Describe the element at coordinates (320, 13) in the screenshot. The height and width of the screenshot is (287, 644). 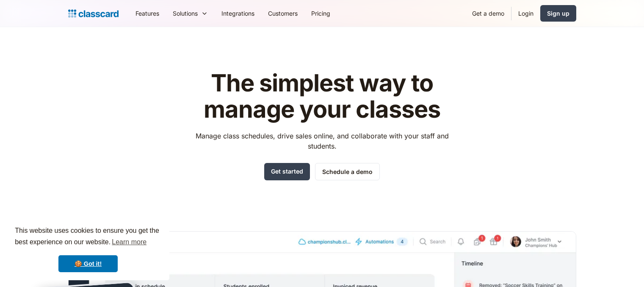
I see `a: Pricing` at that location.